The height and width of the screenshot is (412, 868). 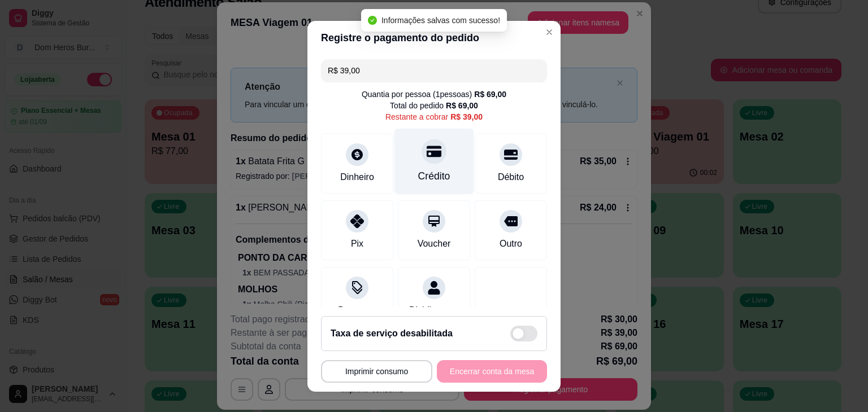 I want to click on span: Informações salvas com sucesso!, so click(x=441, y=20).